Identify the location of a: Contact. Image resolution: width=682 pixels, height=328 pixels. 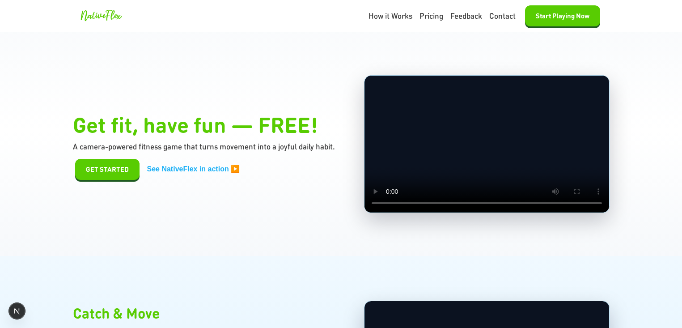
(502, 16).